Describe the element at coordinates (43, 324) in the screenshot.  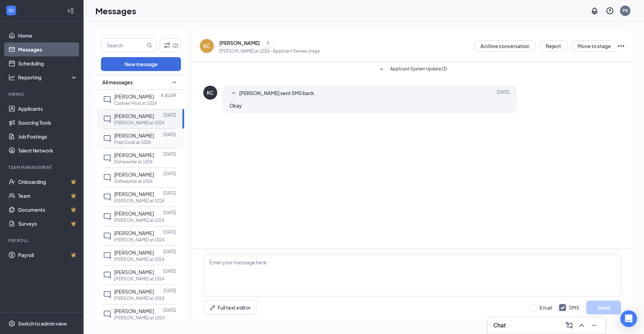
I see `div: Switch to admin view` at that location.